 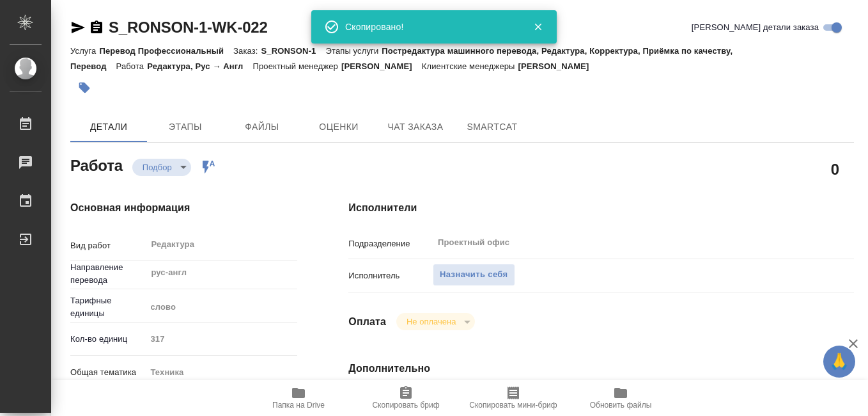 What do you see at coordinates (183, 208) in the screenshot?
I see `h4: Основная информация` at bounding box center [183, 208].